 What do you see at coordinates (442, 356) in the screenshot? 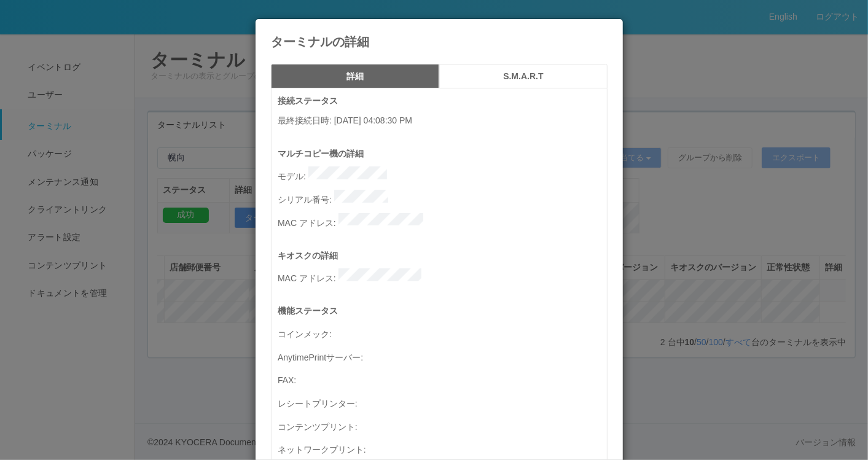
I see `p: AnytimePrintサーバー :` at bounding box center [442, 356].